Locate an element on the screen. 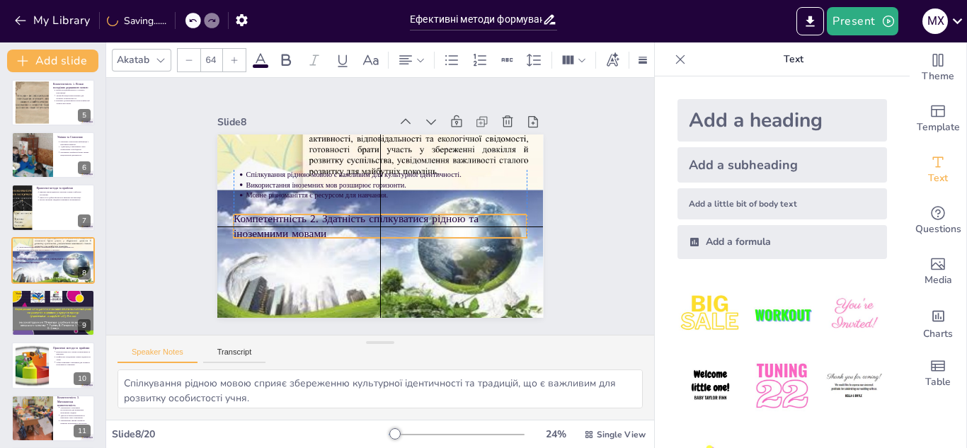 The width and height of the screenshot is (967, 448). p: Цінування української мови сприяє національній ідентичності. is located at coordinates (75, 153).